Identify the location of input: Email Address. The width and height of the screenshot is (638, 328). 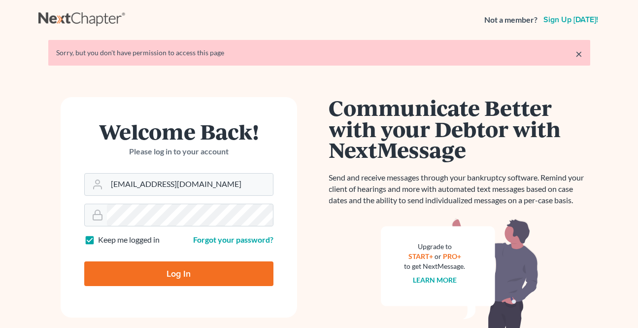
(190, 184).